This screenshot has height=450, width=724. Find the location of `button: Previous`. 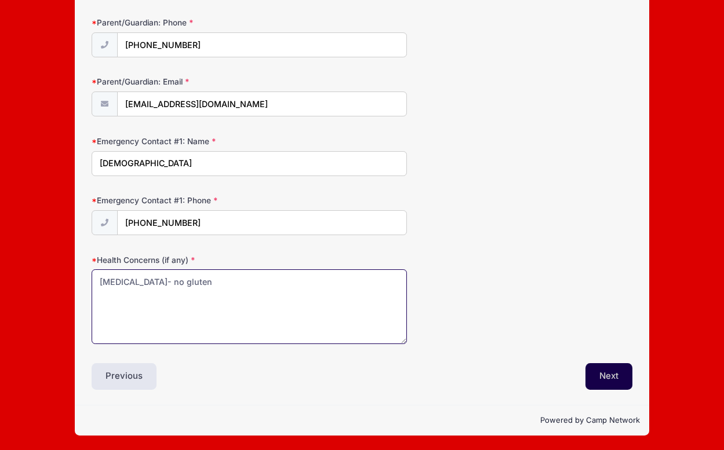

button: Previous is located at coordinates (124, 377).